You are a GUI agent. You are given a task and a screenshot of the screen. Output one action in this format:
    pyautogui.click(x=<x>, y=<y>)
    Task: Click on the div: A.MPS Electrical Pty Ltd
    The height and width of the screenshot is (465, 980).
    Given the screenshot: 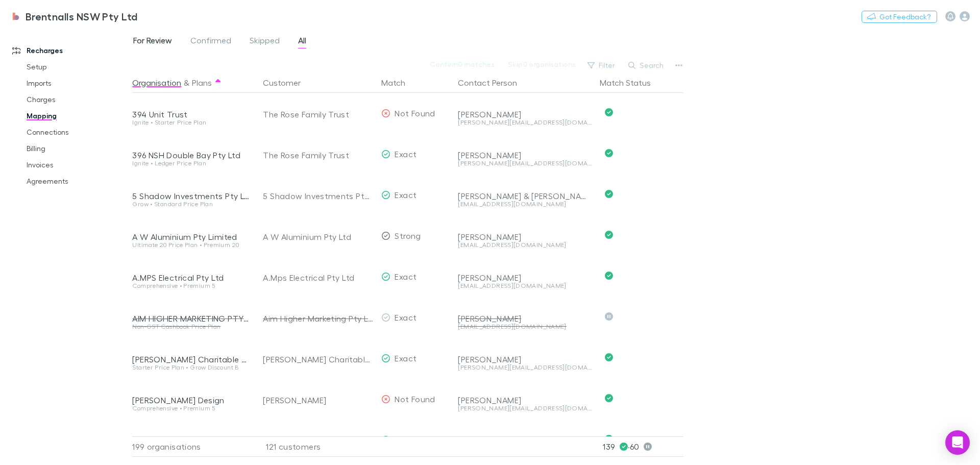 What is the action you would take?
    pyautogui.click(x=191, y=278)
    